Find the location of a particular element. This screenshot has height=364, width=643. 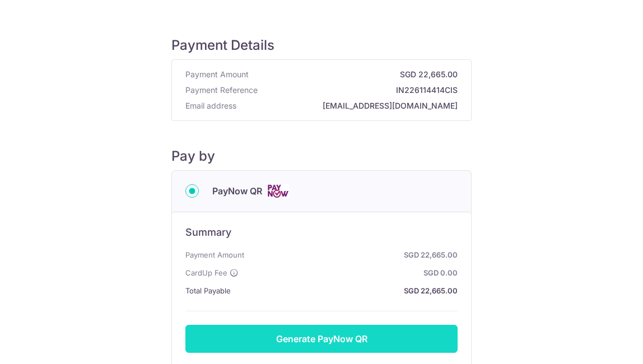

h6: Summary is located at coordinates (322, 233).